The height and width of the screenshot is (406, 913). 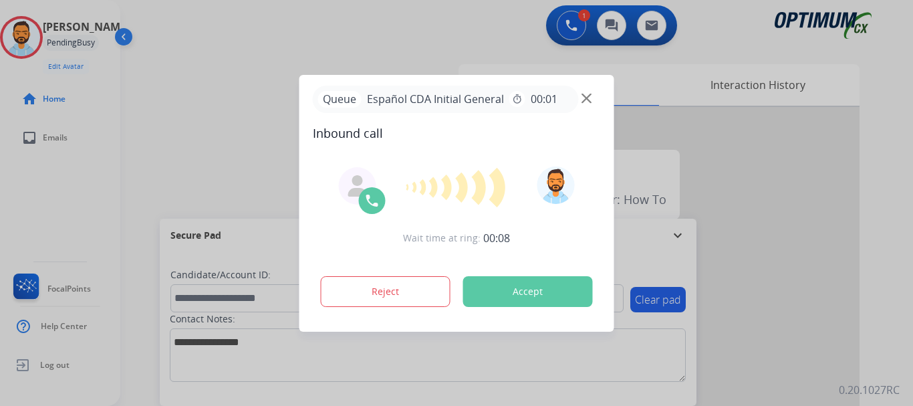 I want to click on button: Reject, so click(x=386, y=292).